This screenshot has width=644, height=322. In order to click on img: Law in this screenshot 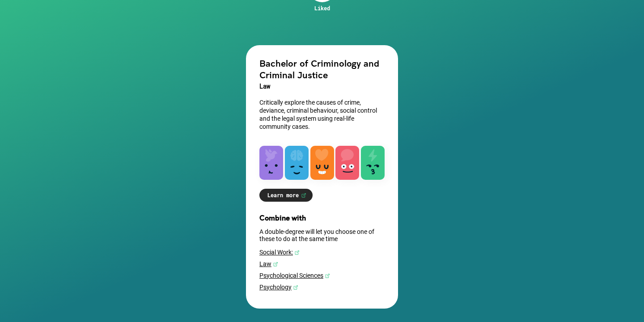, I will do `click(276, 265)`.